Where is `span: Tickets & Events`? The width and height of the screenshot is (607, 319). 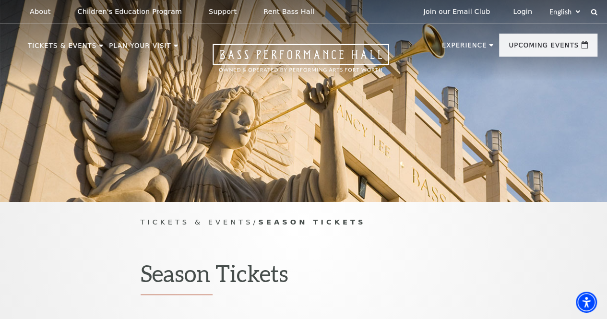
span: Tickets & Events is located at coordinates (197, 222).